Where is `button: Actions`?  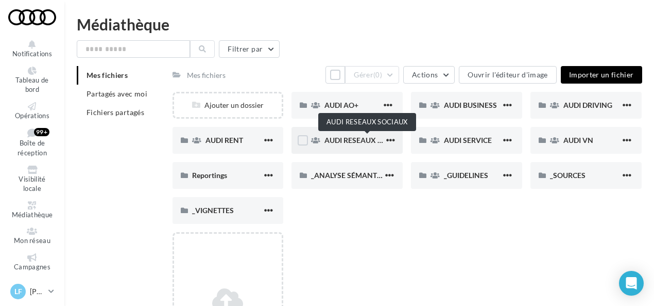
button: Actions is located at coordinates (429, 75).